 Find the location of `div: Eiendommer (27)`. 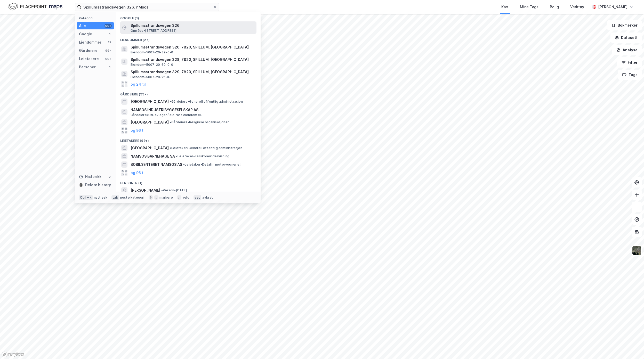

div: Eiendommer (27) is located at coordinates (188, 39).